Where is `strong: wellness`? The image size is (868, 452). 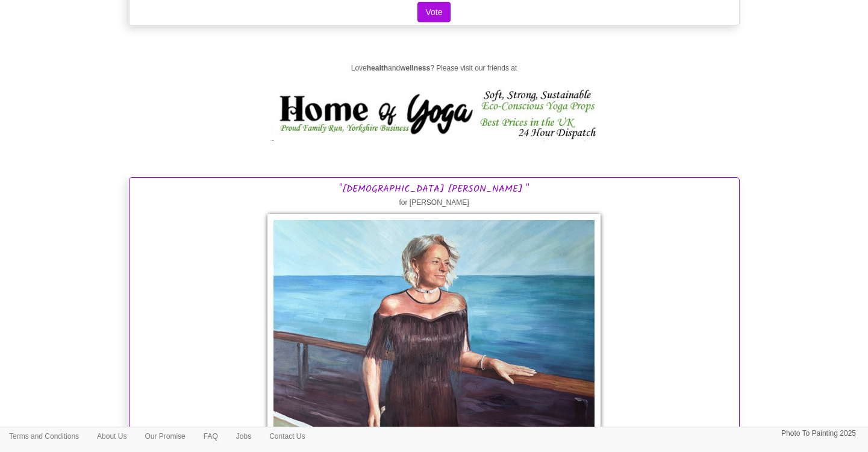
strong: wellness is located at coordinates (416, 68).